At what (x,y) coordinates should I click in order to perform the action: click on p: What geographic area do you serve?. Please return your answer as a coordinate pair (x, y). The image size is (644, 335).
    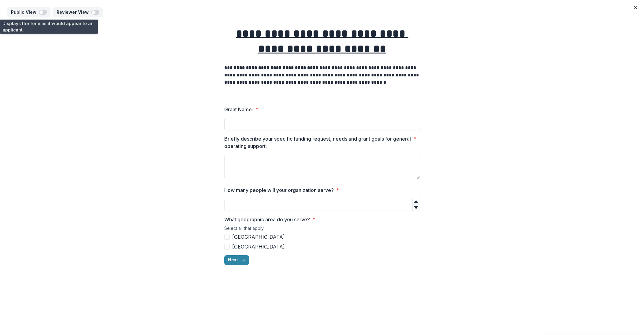
    Looking at the image, I should click on (267, 220).